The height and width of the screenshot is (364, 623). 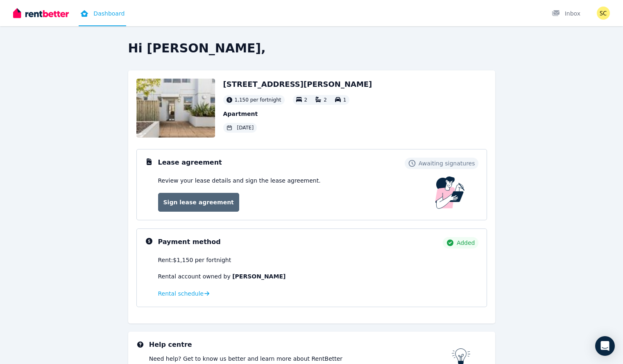 I want to click on img: Susmita Chhetri, so click(x=603, y=13).